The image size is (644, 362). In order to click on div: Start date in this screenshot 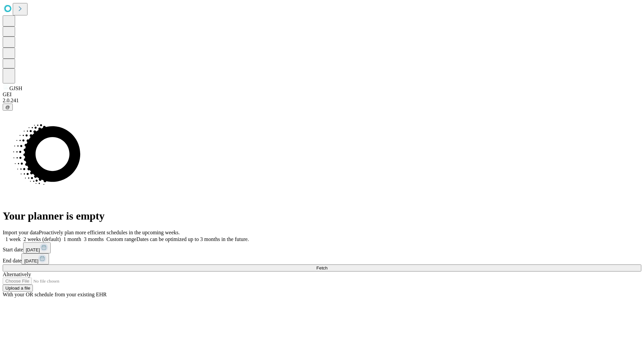, I will do `click(322, 248)`.